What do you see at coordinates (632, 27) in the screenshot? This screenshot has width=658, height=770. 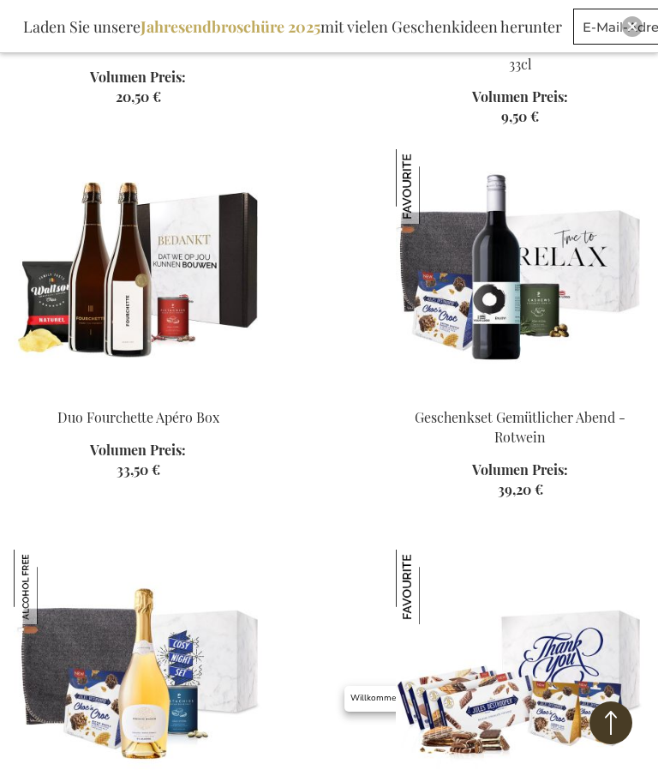 I see `div: Close` at bounding box center [632, 27].